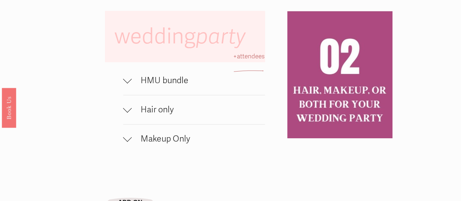 This screenshot has width=461, height=201. I want to click on span: wedding, so click(182, 36).